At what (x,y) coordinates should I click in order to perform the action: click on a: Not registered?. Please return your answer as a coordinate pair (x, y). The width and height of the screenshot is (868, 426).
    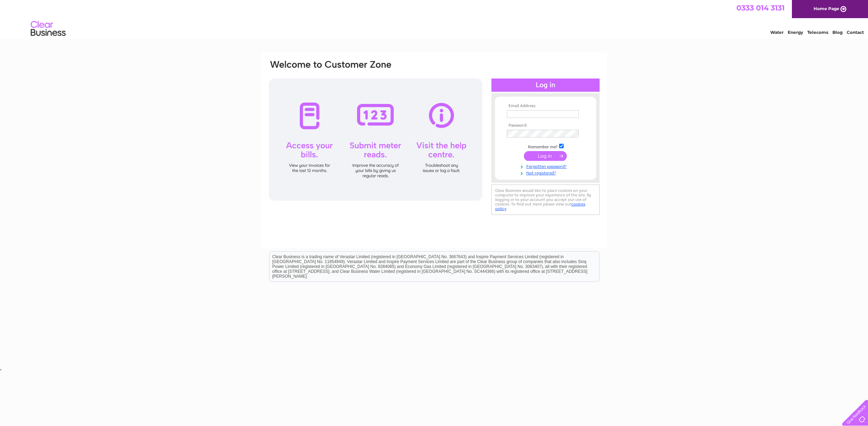
    Looking at the image, I should click on (546, 173).